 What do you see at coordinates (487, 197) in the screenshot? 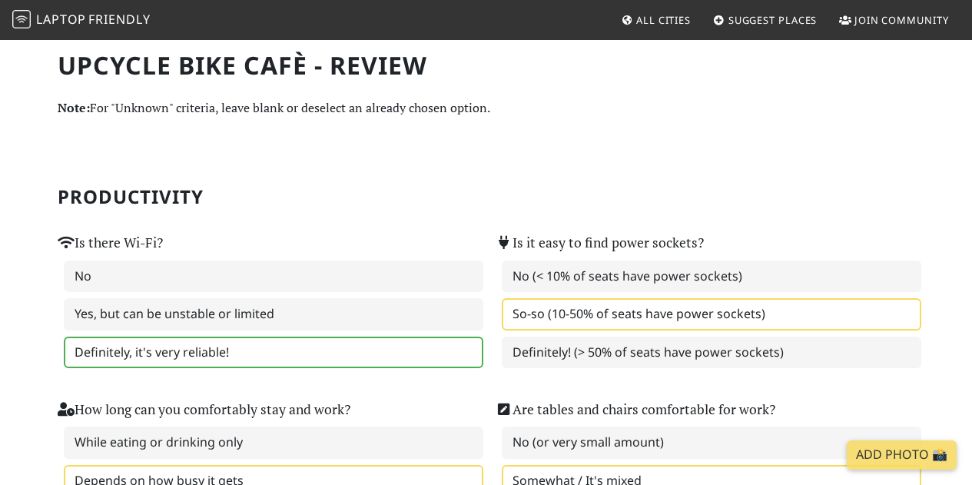
I see `h2: Productivity` at bounding box center [487, 197].